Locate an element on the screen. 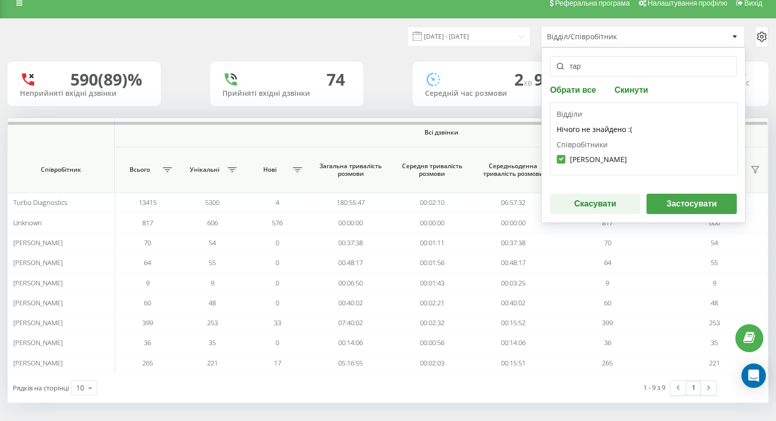 The image size is (776, 421). span: Співробітник is located at coordinates (61, 170).